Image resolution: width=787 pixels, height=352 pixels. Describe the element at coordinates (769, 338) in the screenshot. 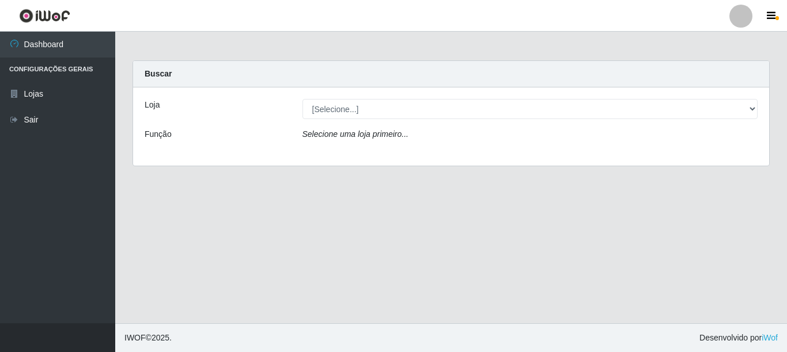

I see `a: iWof` at that location.